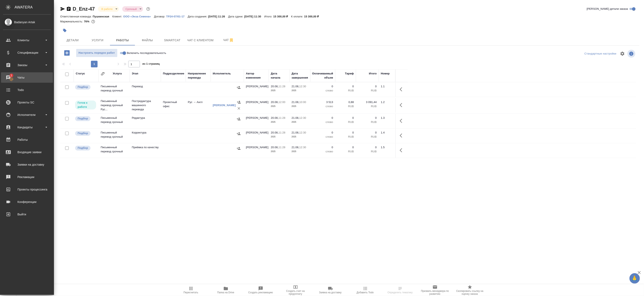 This screenshot has height=296, width=644. What do you see at coordinates (160, 16) in the screenshot?
I see `p: Договор:` at bounding box center [160, 16].